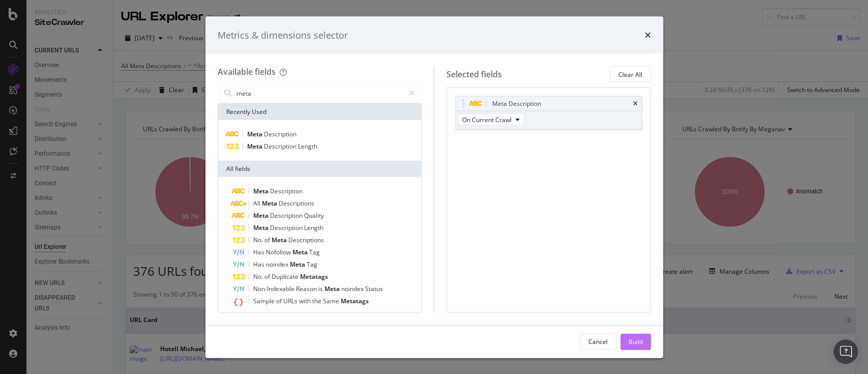  I want to click on button: Clear All, so click(630, 74).